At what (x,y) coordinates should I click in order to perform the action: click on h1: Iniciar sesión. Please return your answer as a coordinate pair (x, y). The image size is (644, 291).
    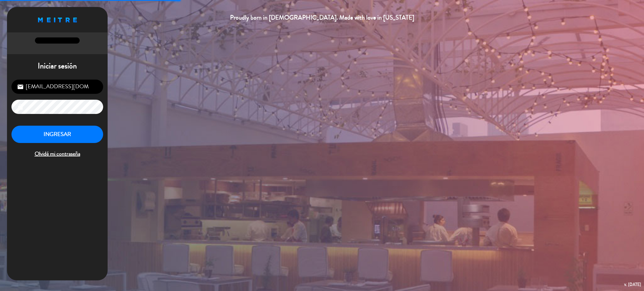
    Looking at the image, I should click on (57, 66).